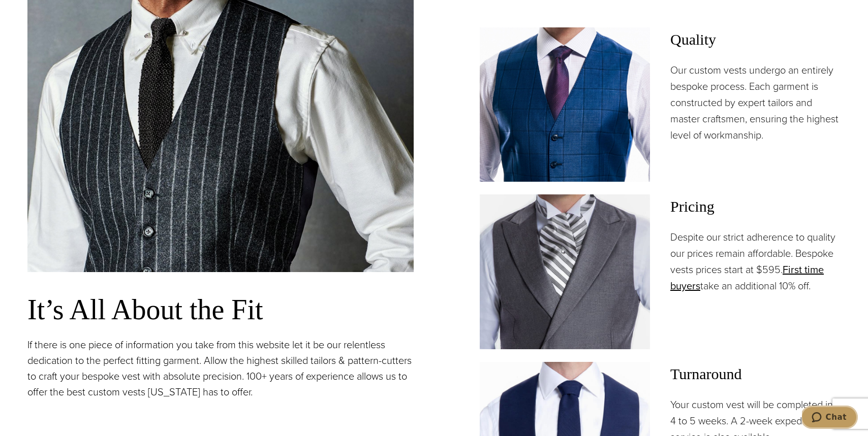 The height and width of the screenshot is (436, 868). I want to click on span: Chat, so click(34, 12).